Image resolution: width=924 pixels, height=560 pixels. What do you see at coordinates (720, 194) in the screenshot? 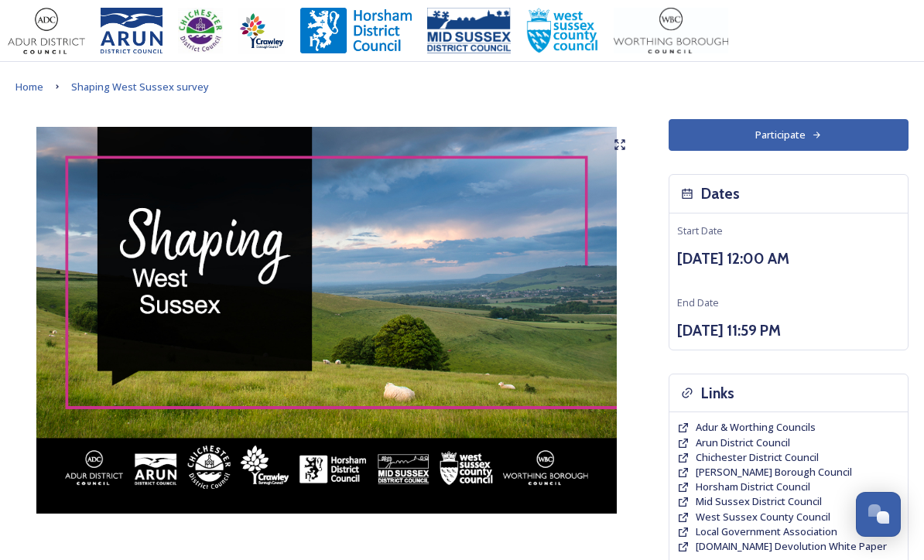
I see `h3: Dates` at bounding box center [720, 194].